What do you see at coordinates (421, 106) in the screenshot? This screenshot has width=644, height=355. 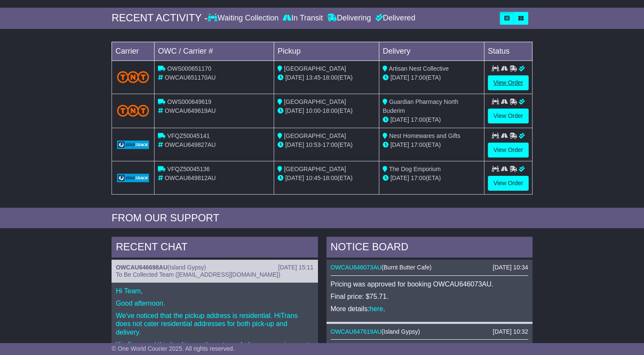 I see `span: Guardian Pharmacy North Buderim` at bounding box center [421, 106].